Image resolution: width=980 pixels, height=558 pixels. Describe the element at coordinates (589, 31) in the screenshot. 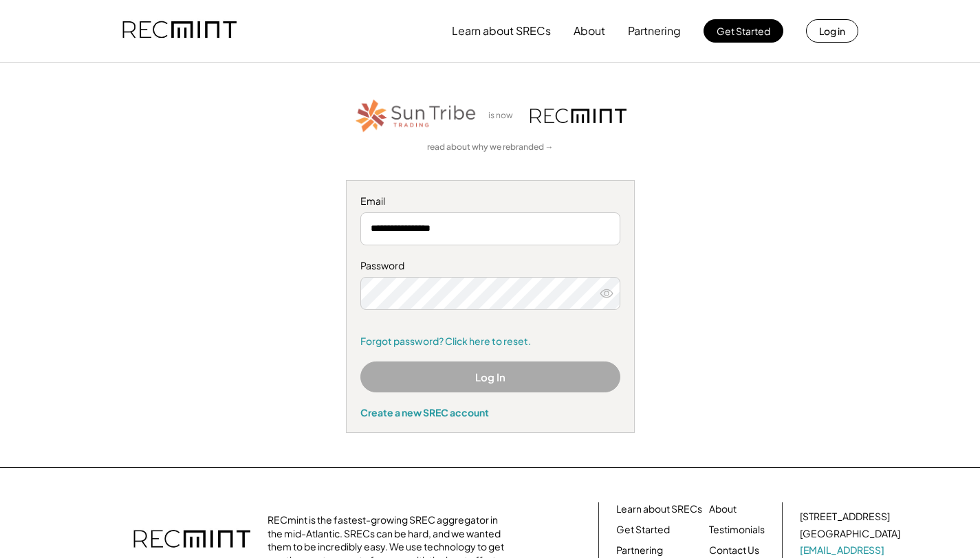

I see `button: About` at that location.